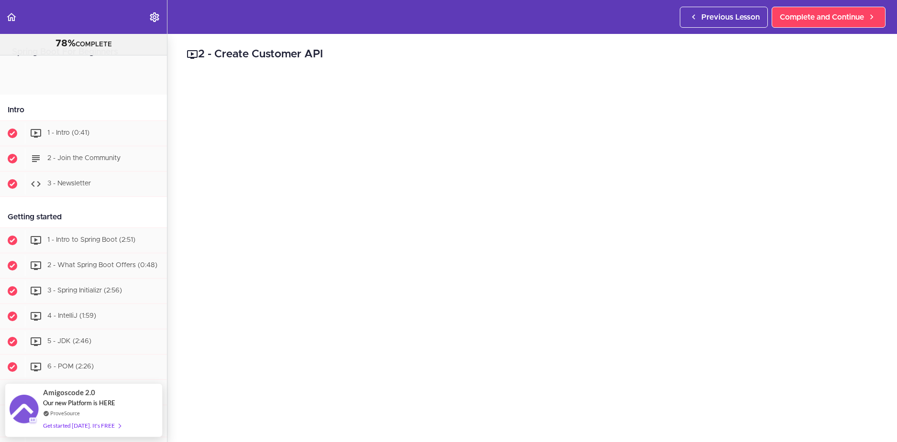 This screenshot has width=897, height=442. What do you see at coordinates (532, 55) in the screenshot?
I see `h2: 2 - Create Customer API` at bounding box center [532, 55].